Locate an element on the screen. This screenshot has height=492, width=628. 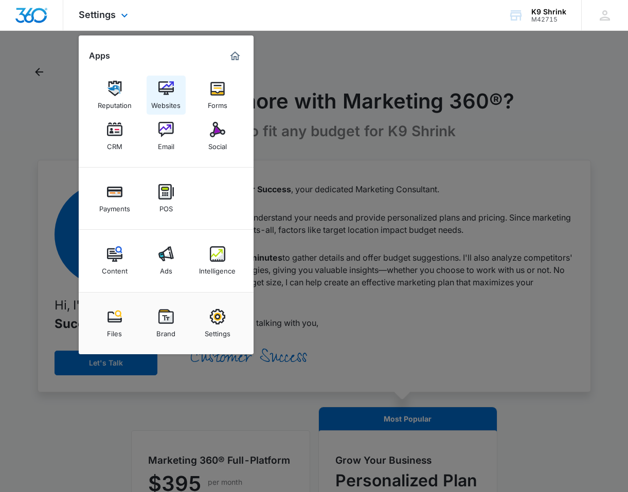
a: Payments is located at coordinates (115, 198).